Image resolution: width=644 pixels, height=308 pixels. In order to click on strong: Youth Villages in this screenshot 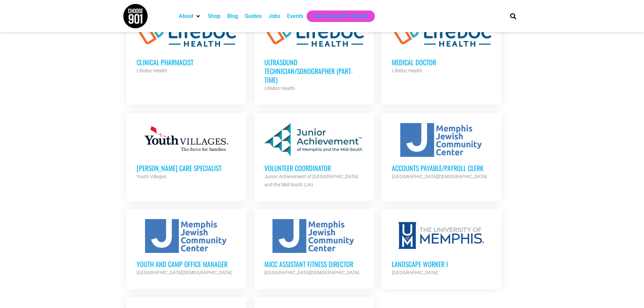, I will do `click(151, 177)`.